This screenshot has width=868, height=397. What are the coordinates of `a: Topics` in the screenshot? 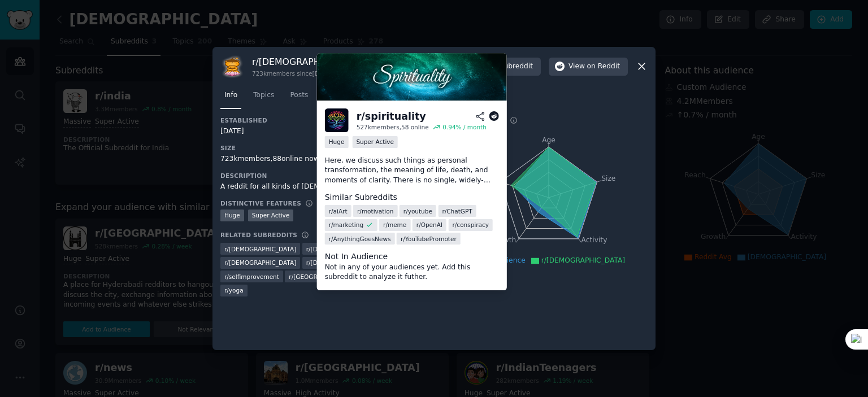 It's located at (263, 97).